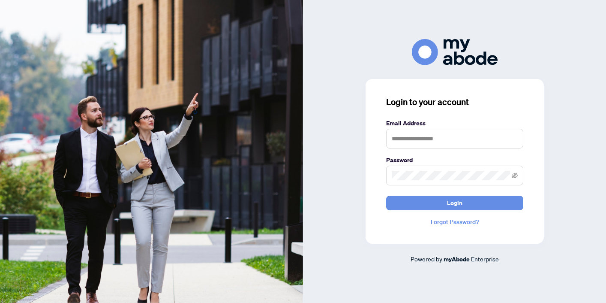 This screenshot has width=606, height=303. I want to click on label: Password, so click(455, 160).